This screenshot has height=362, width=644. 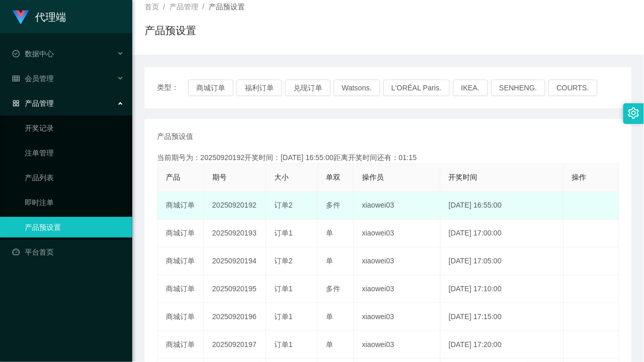 What do you see at coordinates (74, 178) in the screenshot?
I see `a: 产品列表` at bounding box center [74, 178].